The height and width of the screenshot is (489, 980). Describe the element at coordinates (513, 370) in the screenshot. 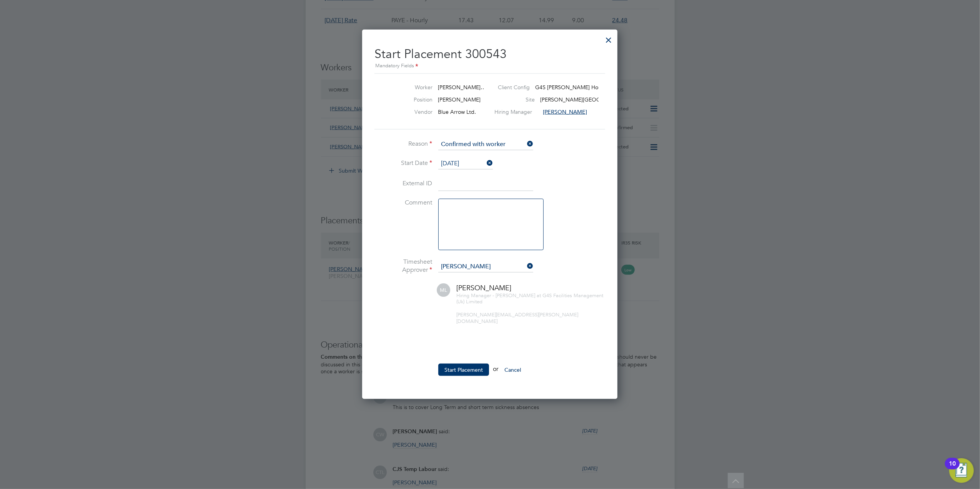

I see `button: Cancel` at that location.